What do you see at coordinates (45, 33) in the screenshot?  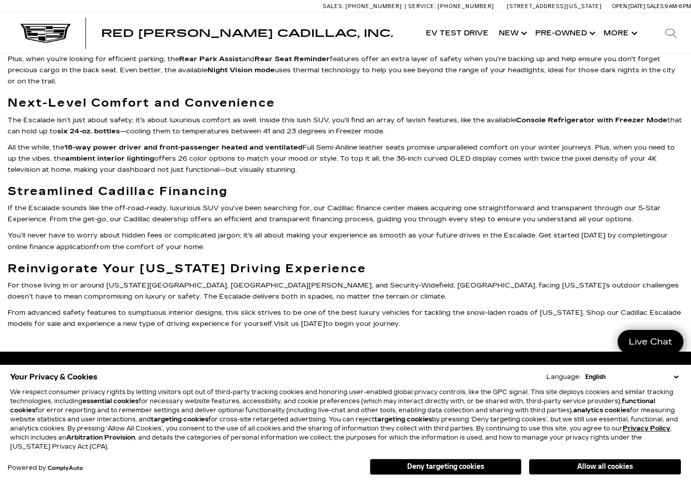 I see `img: Cadillac Dark Logo with Cadillac White Text` at bounding box center [45, 33].